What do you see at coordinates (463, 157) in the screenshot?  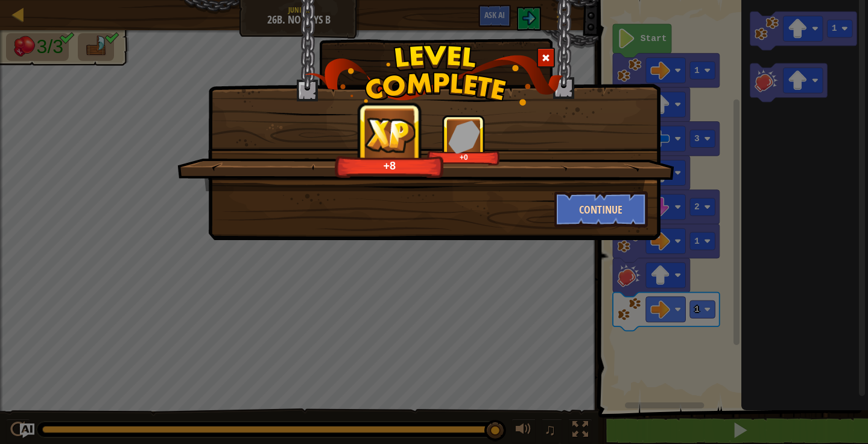 I see `div: +0` at bounding box center [463, 157].